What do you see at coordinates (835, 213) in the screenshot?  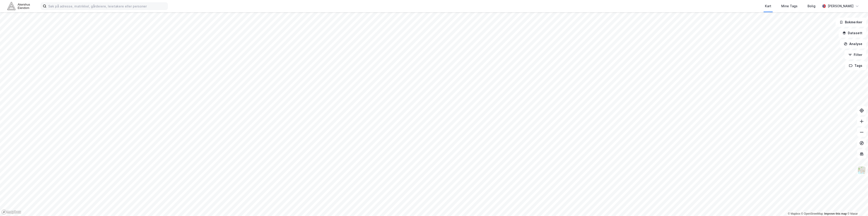 I see `a: Improve this map` at bounding box center [835, 213].